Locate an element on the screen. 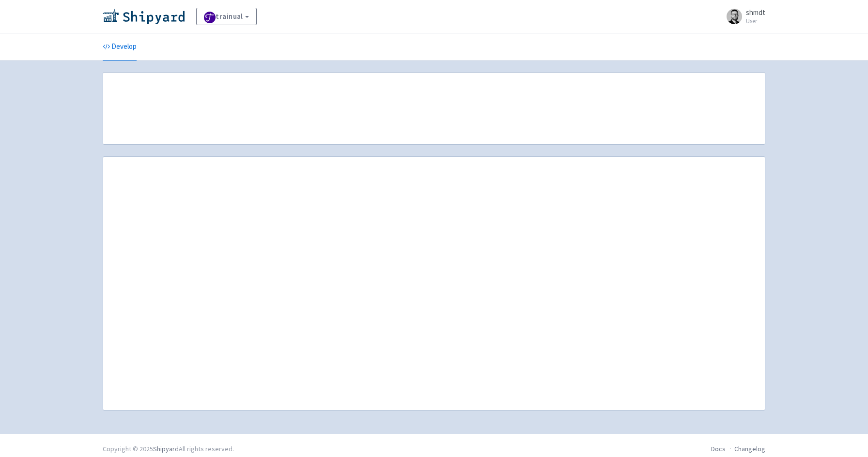  a: Changelog is located at coordinates (750, 449).